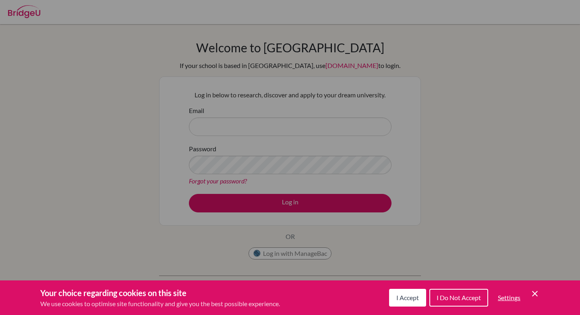 The width and height of the screenshot is (580, 315). I want to click on span: I Accept, so click(407, 297).